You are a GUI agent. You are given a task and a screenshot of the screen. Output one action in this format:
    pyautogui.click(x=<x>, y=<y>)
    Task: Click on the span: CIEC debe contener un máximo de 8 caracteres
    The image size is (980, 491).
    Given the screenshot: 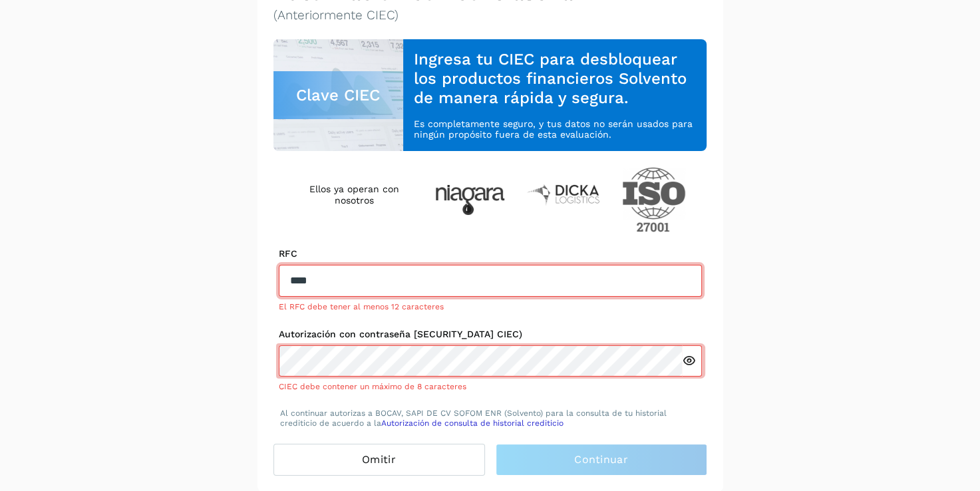 What is the action you would take?
    pyautogui.click(x=373, y=386)
    